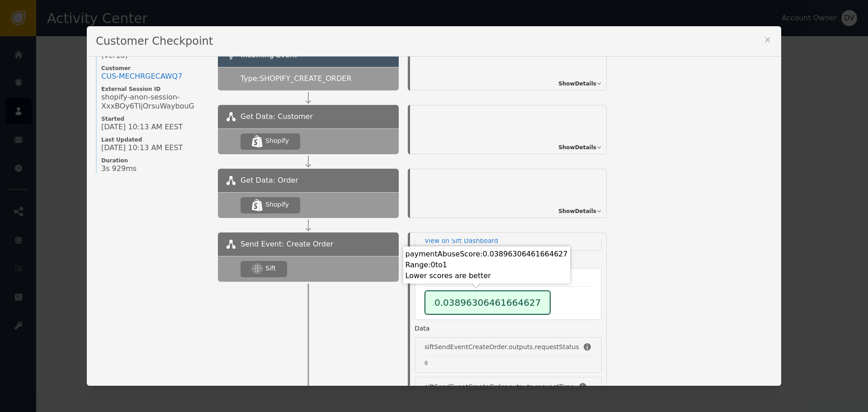  Describe the element at coordinates (155, 160) in the screenshot. I see `span: Duration` at that location.